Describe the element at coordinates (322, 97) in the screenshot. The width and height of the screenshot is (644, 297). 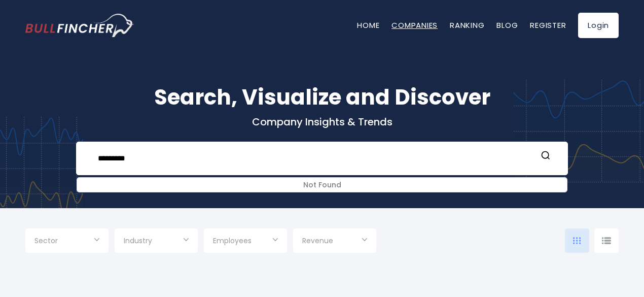
I see `h1: Search, Visualize and Discover` at that location.